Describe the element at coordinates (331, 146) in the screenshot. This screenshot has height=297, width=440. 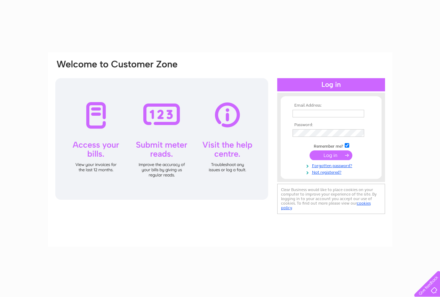
I see `td: Remember me?` at that location.